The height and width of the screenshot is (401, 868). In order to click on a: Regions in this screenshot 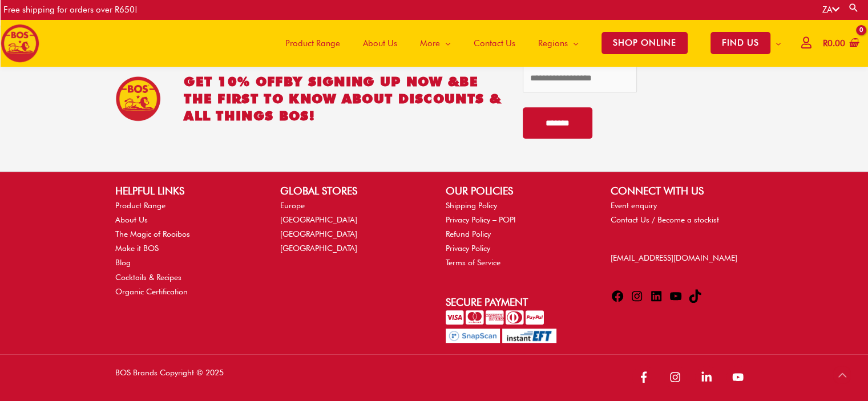, I will do `click(558, 43)`.